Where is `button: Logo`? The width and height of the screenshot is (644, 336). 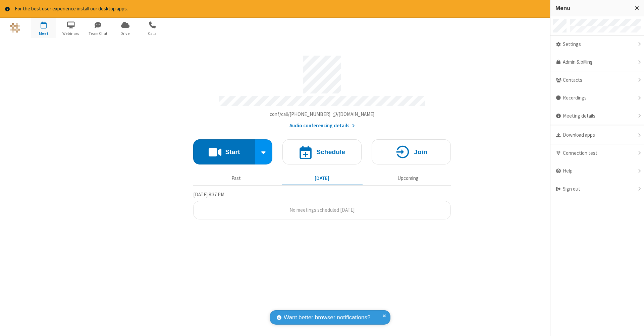
button: Logo is located at coordinates (15, 28).